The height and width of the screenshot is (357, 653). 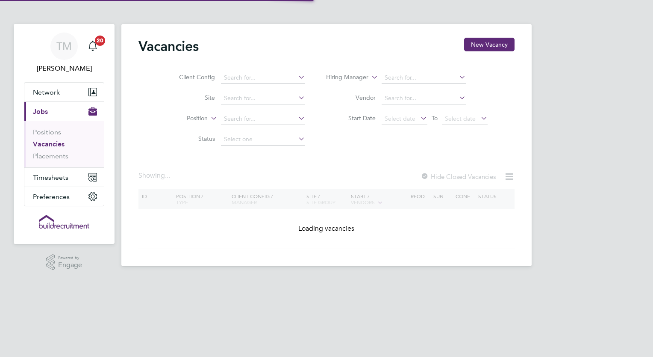 What do you see at coordinates (490, 44) in the screenshot?
I see `button: New Vacancy` at bounding box center [490, 44].